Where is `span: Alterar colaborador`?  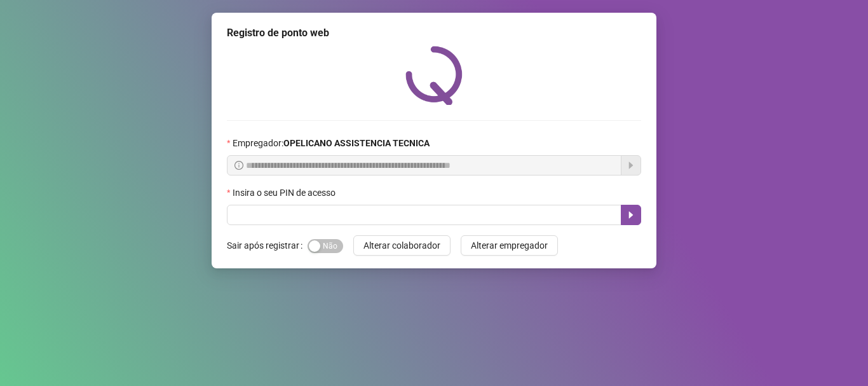
span: Alterar colaborador is located at coordinates (402, 245).